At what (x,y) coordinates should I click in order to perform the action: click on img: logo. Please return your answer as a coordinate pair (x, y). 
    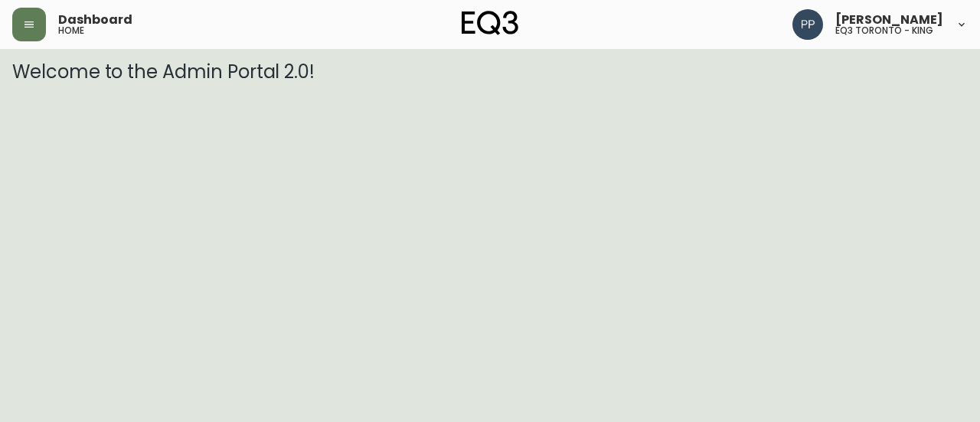
    Looking at the image, I should click on (490, 23).